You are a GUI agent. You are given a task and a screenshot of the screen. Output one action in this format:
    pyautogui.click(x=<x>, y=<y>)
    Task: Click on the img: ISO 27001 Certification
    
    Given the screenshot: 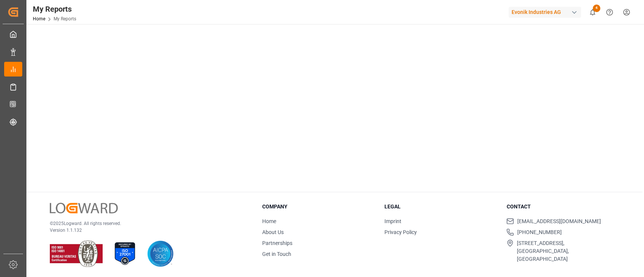 What is the action you would take?
    pyautogui.click(x=125, y=254)
    